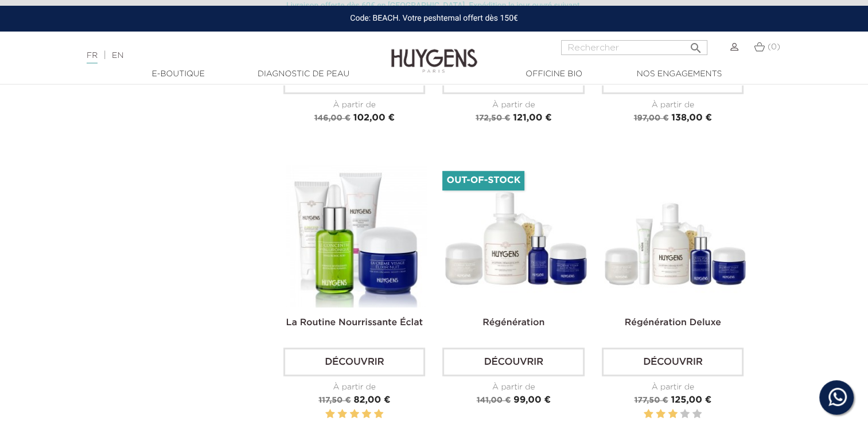  I want to click on span: 177,50 €, so click(651, 400).